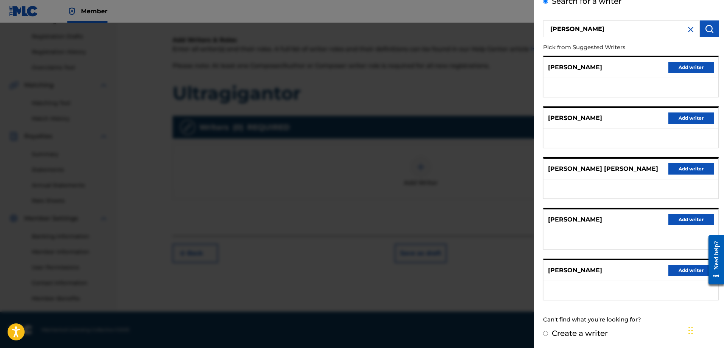 The height and width of the screenshot is (348, 724). Describe the element at coordinates (691, 30) in the screenshot. I see `img: close` at that location.